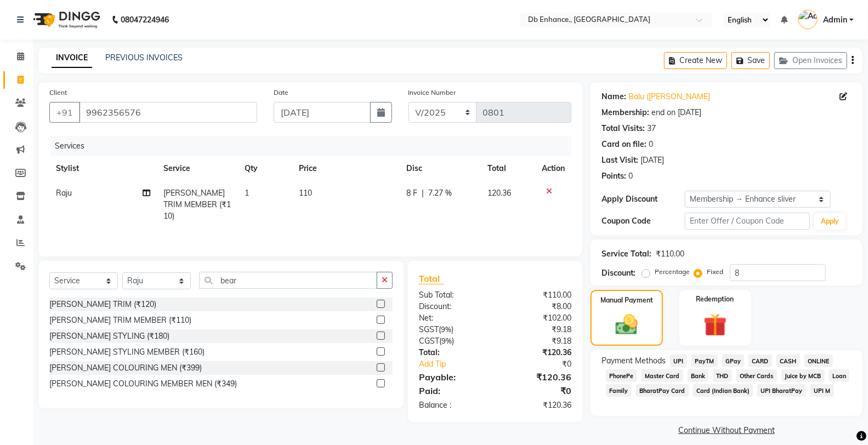 The image size is (868, 445). Describe the element at coordinates (247, 193) in the screenshot. I see `span: 1` at that location.